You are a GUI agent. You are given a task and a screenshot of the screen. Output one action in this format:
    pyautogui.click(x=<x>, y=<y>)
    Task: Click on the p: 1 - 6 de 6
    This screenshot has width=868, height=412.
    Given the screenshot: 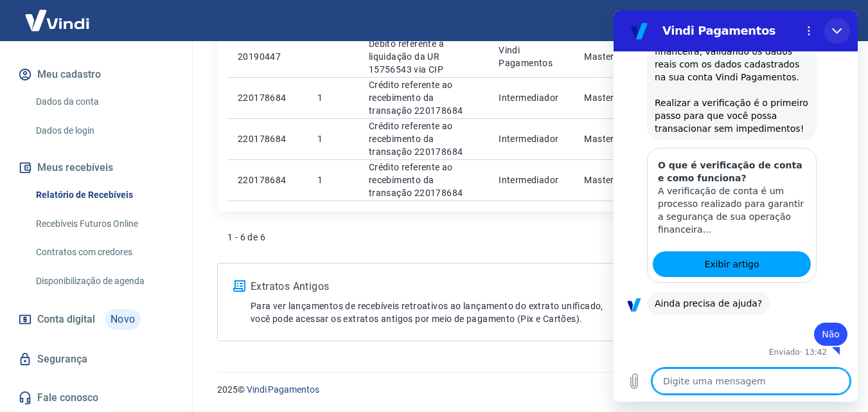 What is the action you would take?
    pyautogui.click(x=246, y=237)
    